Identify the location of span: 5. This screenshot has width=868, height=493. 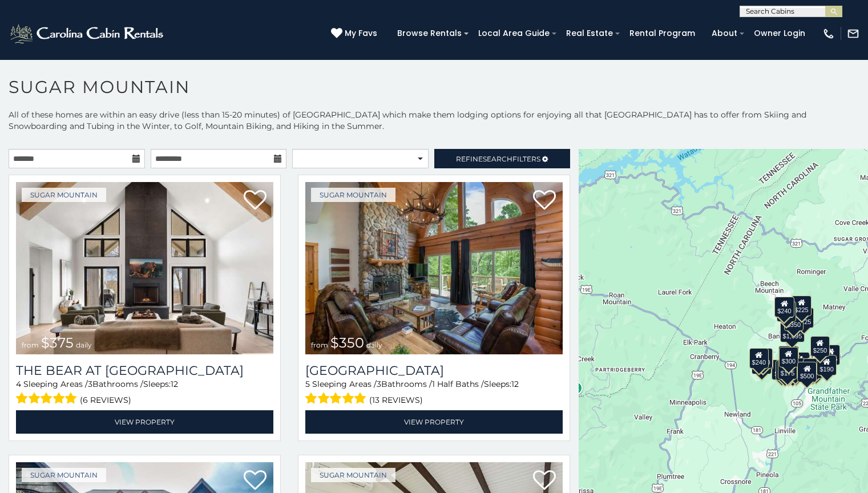
(308, 384).